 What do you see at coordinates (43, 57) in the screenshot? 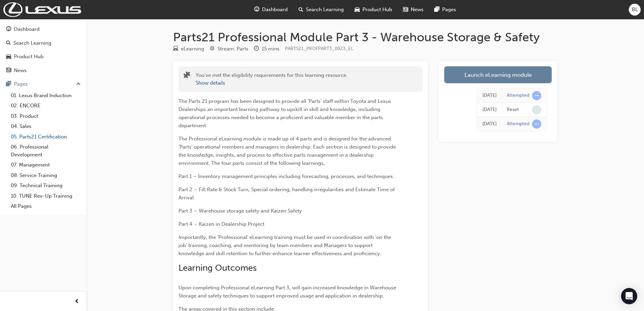
I see `a: Product Hub` at bounding box center [43, 57].